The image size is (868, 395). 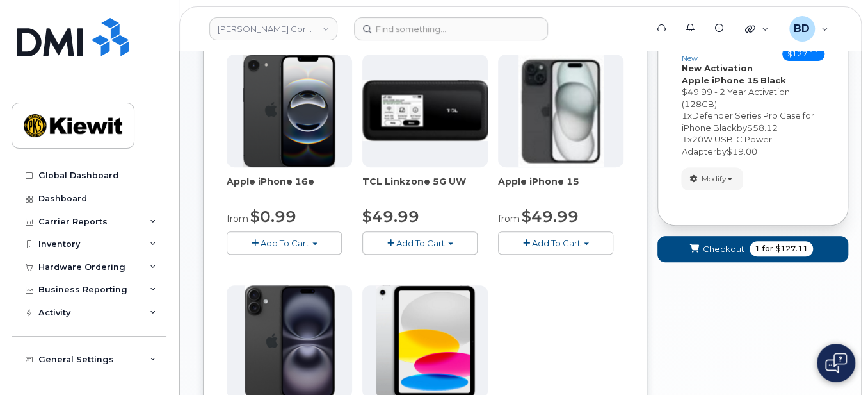 What do you see at coordinates (837, 363) in the screenshot?
I see `img: Open chat` at bounding box center [837, 363].